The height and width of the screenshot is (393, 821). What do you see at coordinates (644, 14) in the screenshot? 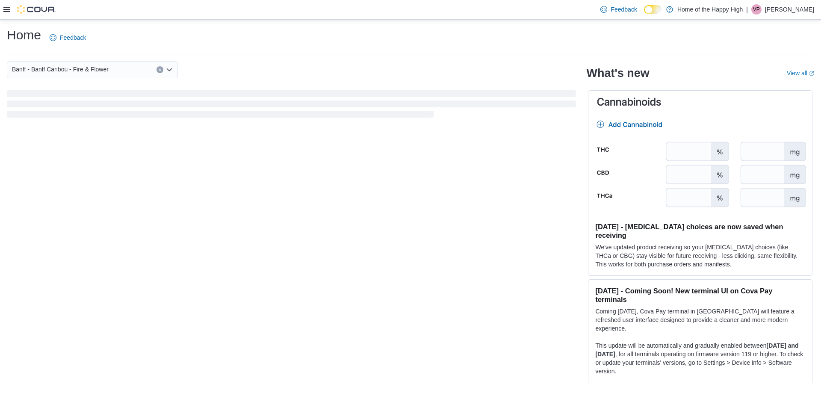
I see `span: Dark Mode` at bounding box center [644, 14].